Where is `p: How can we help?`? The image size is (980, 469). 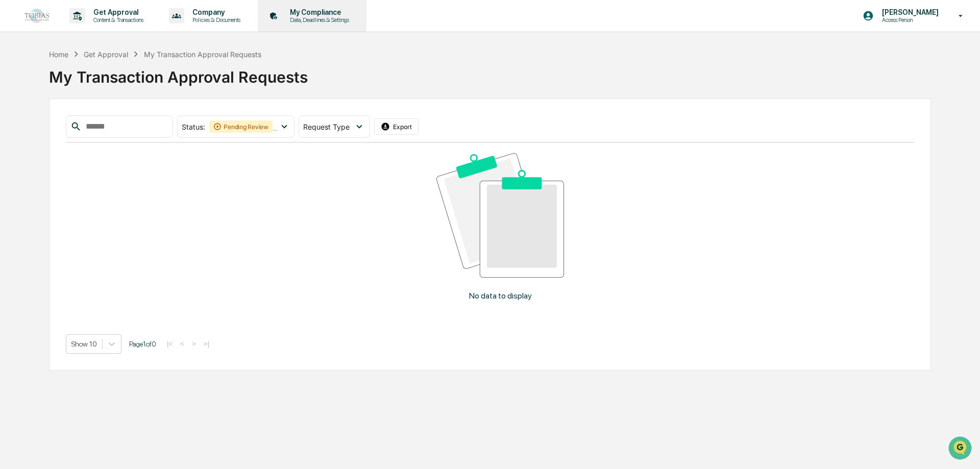
p: How can we help? is located at coordinates (98, 29).